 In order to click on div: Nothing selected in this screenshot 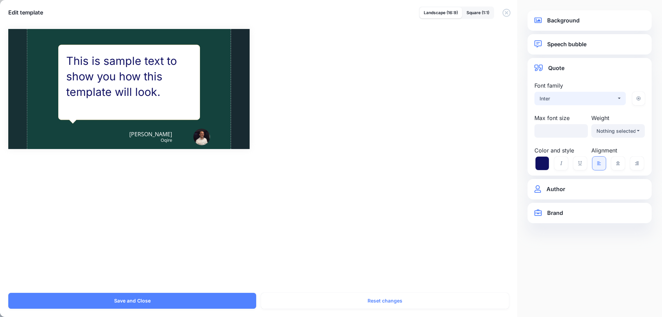, I will do `click(616, 131)`.